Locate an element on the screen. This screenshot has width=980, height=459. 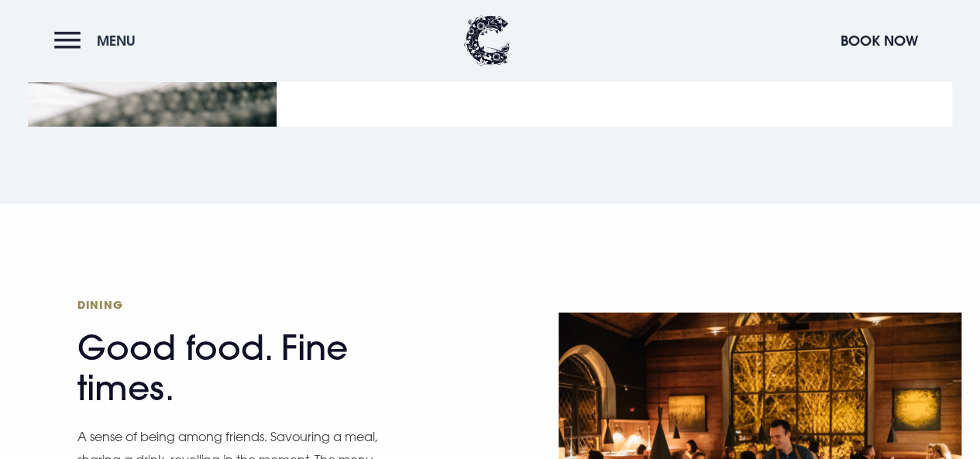
button: Menu is located at coordinates (99, 40).